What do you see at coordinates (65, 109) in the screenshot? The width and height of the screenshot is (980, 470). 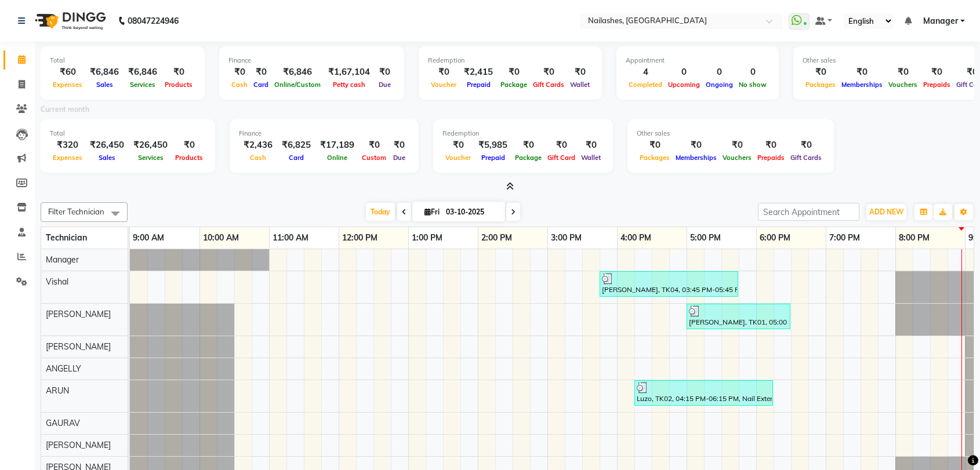 I see `label: Current month` at bounding box center [65, 109].